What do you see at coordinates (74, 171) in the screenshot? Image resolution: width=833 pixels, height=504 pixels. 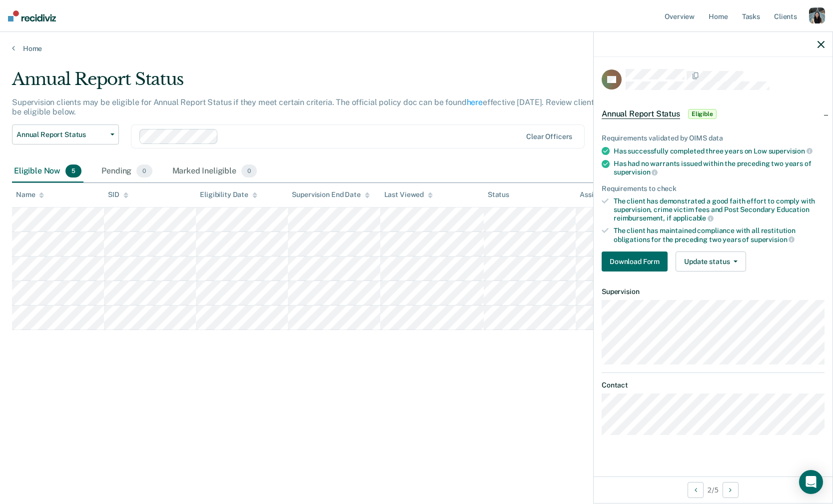 I see `span: 5` at bounding box center [74, 171].